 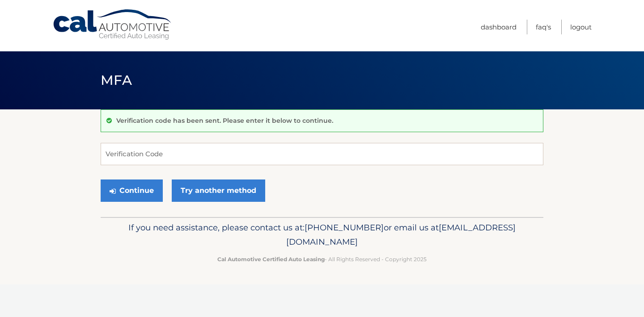 What do you see at coordinates (116, 80) in the screenshot?
I see `span: MFA` at bounding box center [116, 80].